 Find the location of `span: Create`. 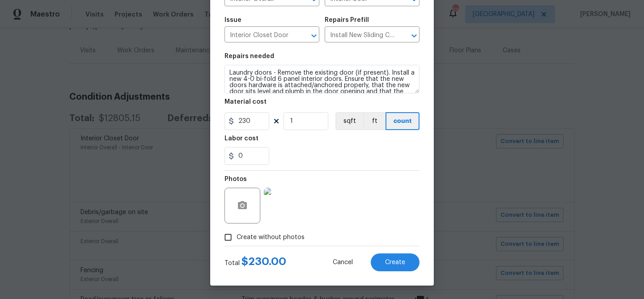

span: Create is located at coordinates (395, 262).